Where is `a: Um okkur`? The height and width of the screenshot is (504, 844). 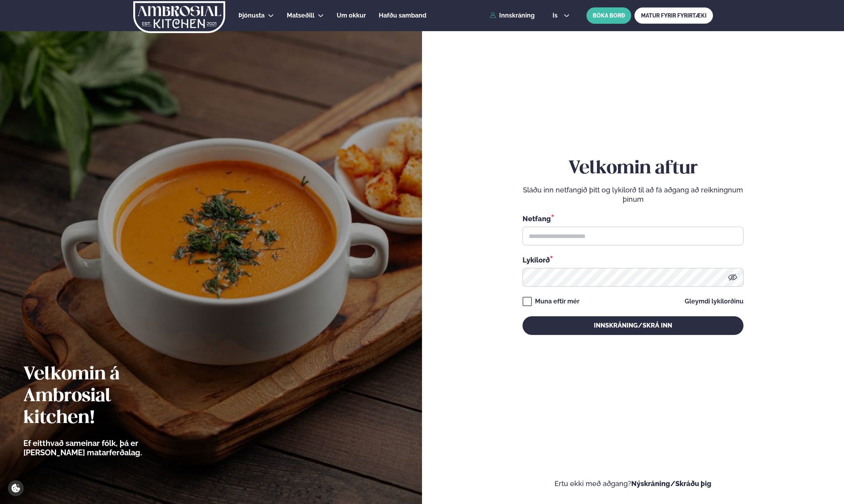 a: Um okkur is located at coordinates (351, 15).